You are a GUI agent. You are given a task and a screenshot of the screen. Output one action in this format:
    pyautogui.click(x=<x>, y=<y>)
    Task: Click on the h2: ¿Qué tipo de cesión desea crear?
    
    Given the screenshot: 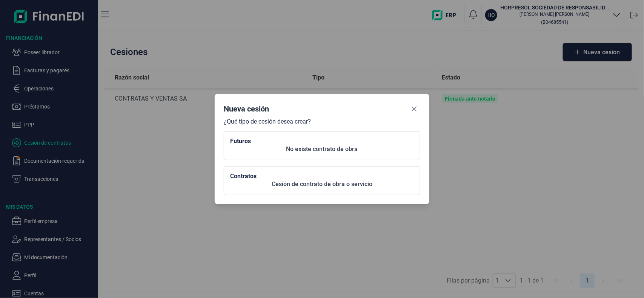 What is the action you would take?
    pyautogui.click(x=322, y=122)
    